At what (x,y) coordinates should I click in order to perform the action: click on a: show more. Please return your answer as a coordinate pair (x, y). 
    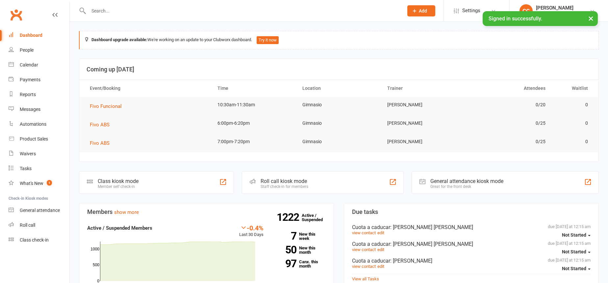
    Looking at the image, I should click on (126, 212).